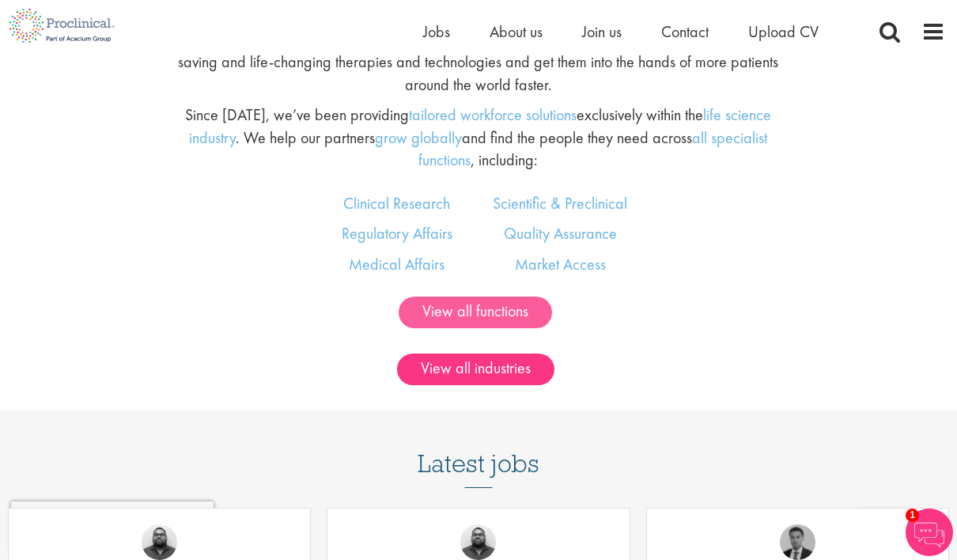 The image size is (957, 560). Describe the element at coordinates (592, 148) in the screenshot. I see `a: all specialist functions` at that location.